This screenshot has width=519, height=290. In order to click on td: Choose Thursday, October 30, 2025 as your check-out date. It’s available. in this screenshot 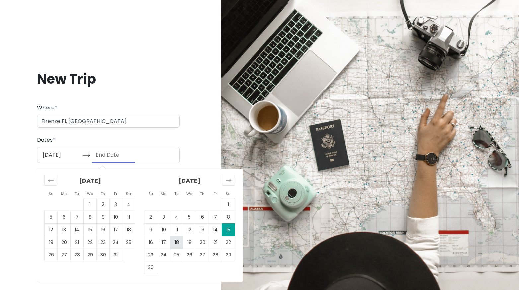, I will do `click(103, 255)`.